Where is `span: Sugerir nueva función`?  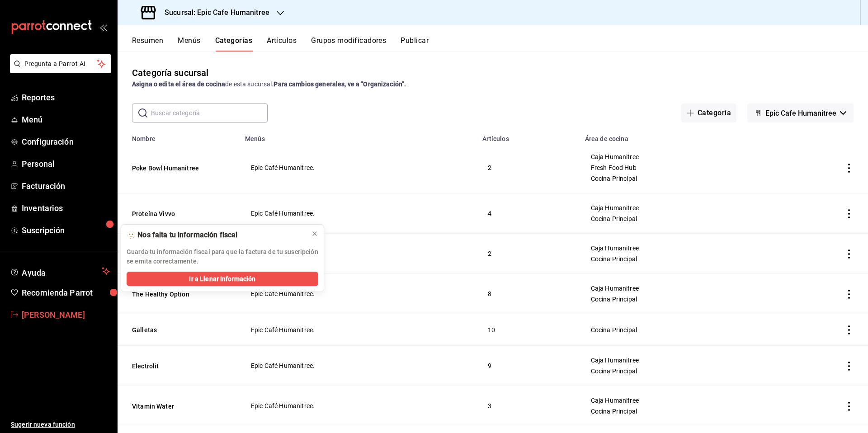
span: Sugerir nueva función is located at coordinates (60, 424).